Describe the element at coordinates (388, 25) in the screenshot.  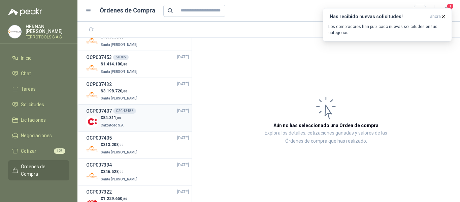
I see `button: ¡Has recibido nuevas solicitudes!ahora Los compradores han publicado nuevas solicitudes en tus ca...` at that location.